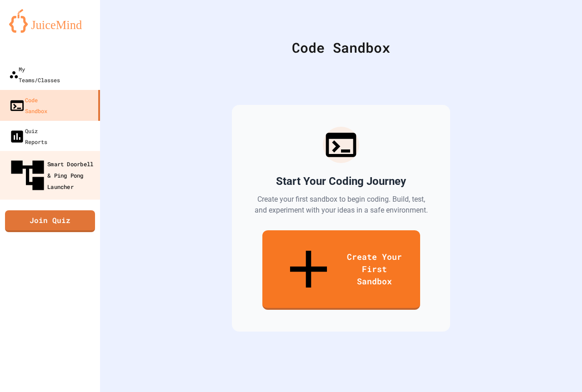  Describe the element at coordinates (35, 75) in the screenshot. I see `div: My Teams/Classes` at that location.